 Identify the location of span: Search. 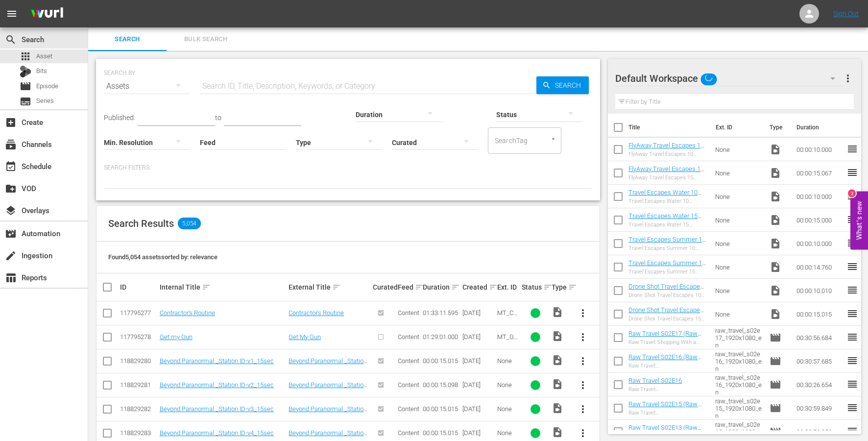
(11, 40).